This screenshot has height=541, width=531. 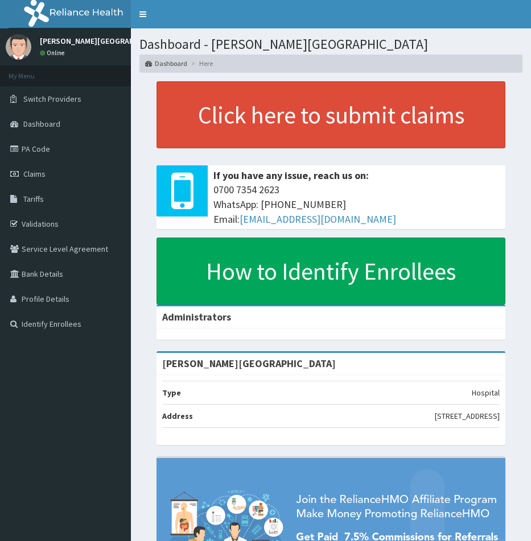 I want to click on span: Switch Providers, so click(x=52, y=99).